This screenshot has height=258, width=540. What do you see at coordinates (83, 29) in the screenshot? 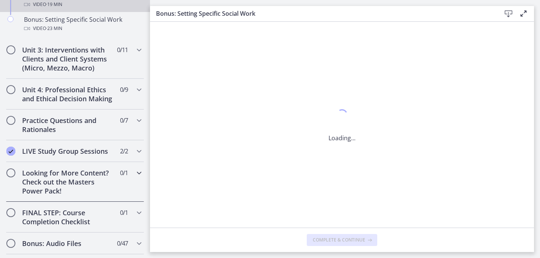
I see `div: Video` at bounding box center [83, 29].